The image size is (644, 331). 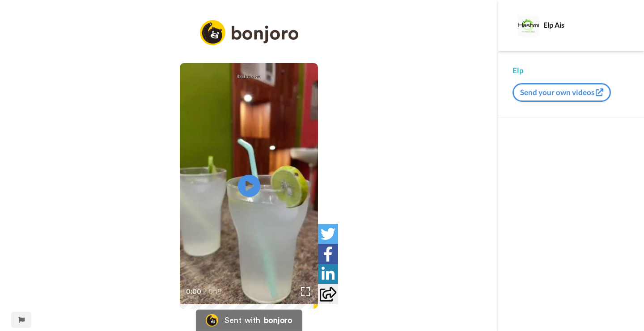 What do you see at coordinates (528, 25) in the screenshot?
I see `img: Profile Image` at bounding box center [528, 25].